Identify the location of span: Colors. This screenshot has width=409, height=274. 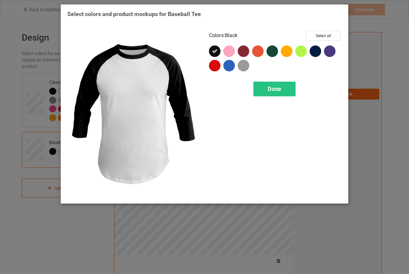
(216, 35).